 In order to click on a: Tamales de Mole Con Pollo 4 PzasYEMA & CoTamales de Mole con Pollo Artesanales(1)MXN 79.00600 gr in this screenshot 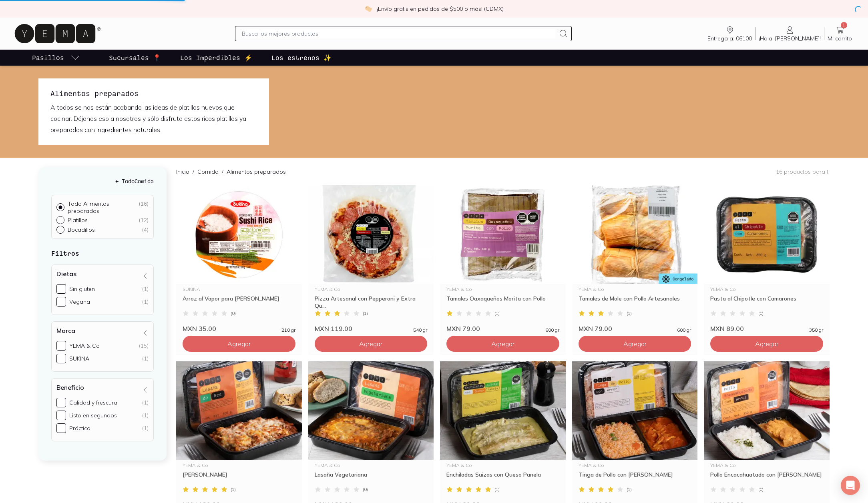, I will do `click(635, 259)`.